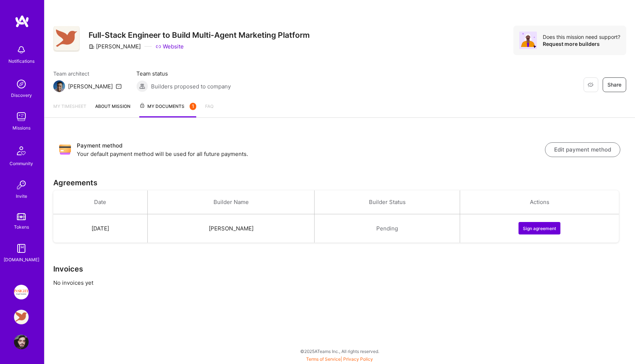 The width and height of the screenshot is (635, 364). What do you see at coordinates (91, 47) in the screenshot?
I see `i: icon CompanyGray` at bounding box center [91, 47].